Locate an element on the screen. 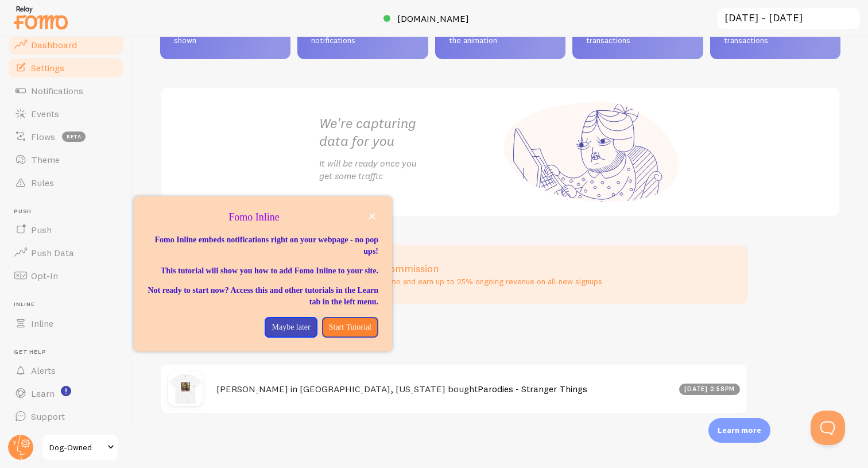  a: Learn is located at coordinates (66, 393).